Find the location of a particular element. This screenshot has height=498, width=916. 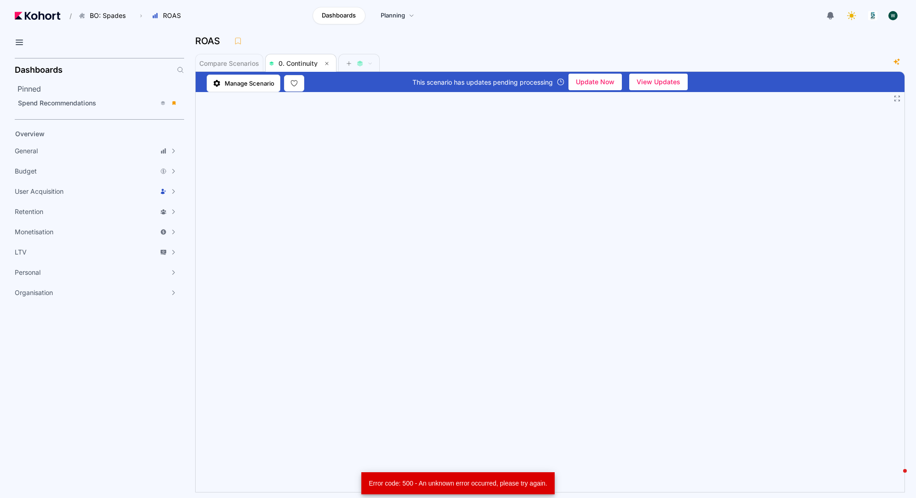

span: Overview is located at coordinates (30, 134).